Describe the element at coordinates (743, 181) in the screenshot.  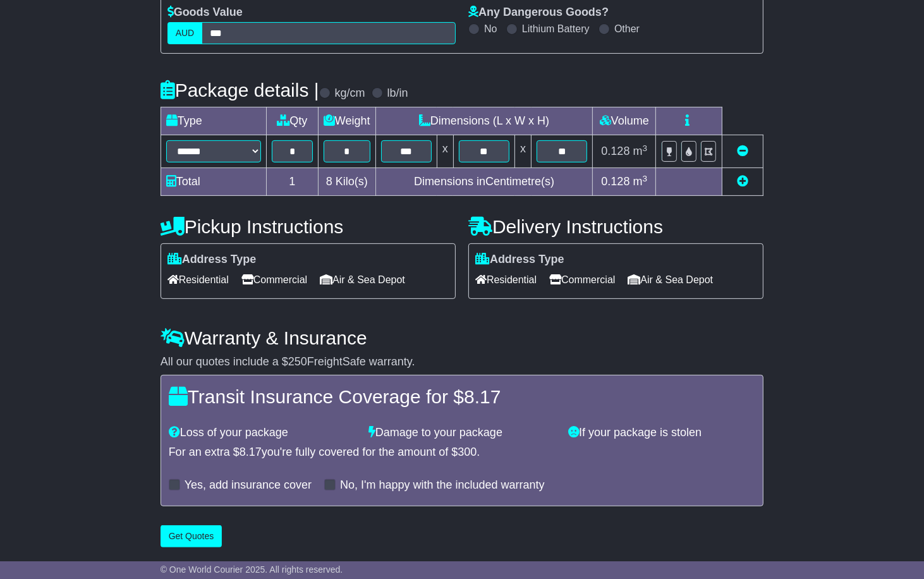
I see `a: Add new item` at that location.